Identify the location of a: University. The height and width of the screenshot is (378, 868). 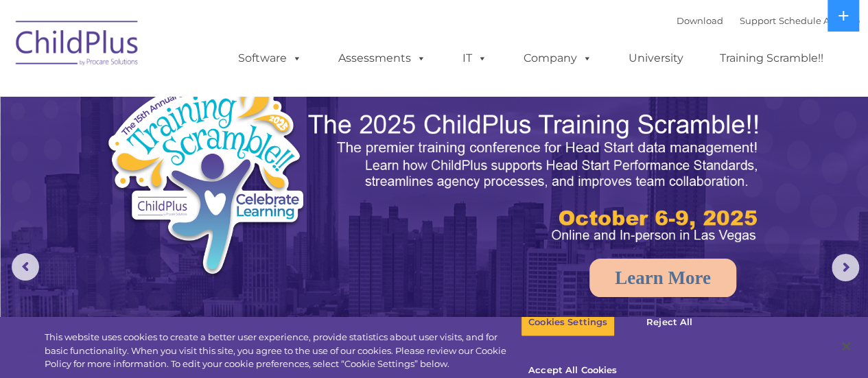
(656, 59).